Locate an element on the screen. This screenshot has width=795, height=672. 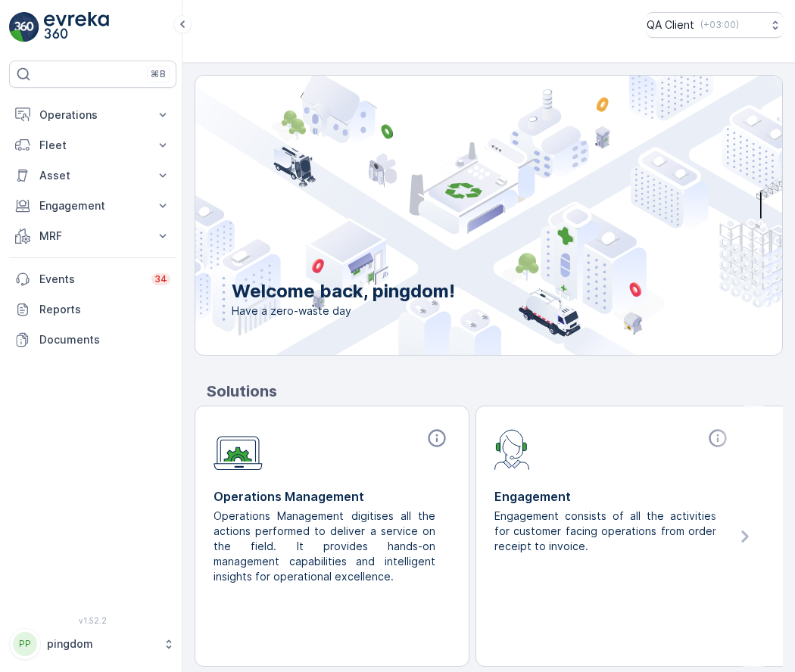
p: ⌘B is located at coordinates (159, 74).